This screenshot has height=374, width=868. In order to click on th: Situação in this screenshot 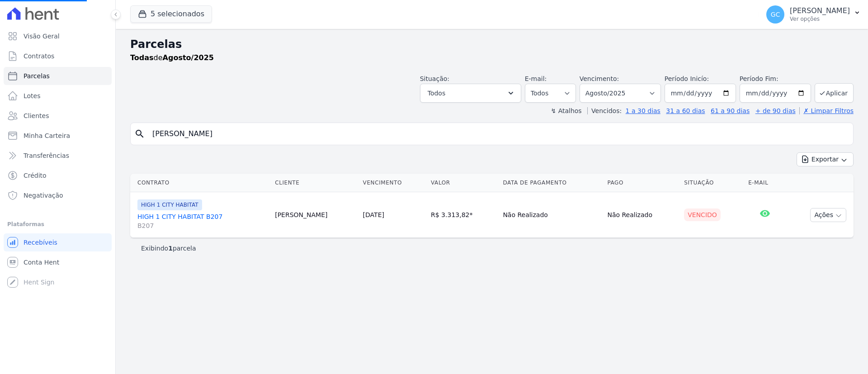, I will do `click(713, 183)`.